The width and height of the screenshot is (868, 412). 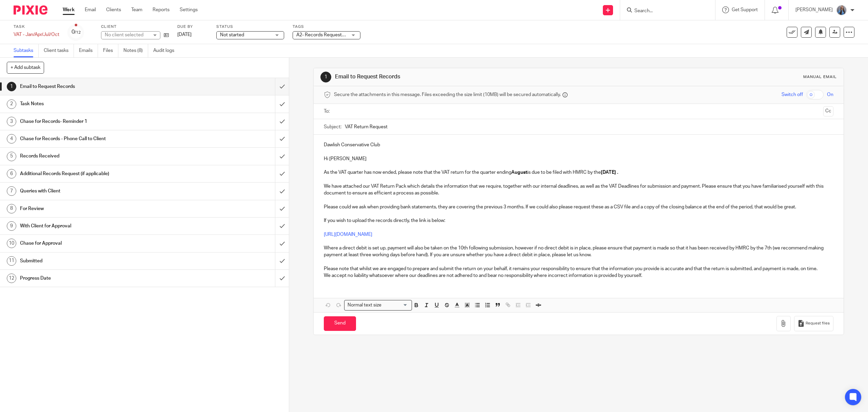 I want to click on img: Pixie, so click(x=30, y=10).